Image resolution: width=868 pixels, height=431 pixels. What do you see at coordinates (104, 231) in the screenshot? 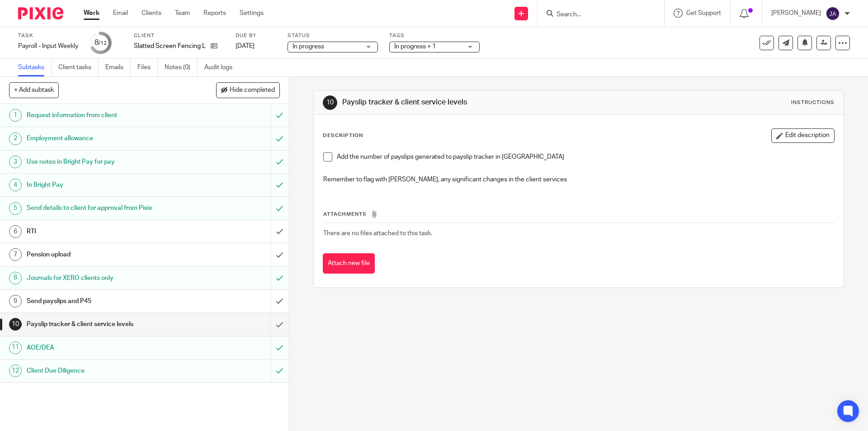
I see `h1: RTI` at bounding box center [104, 231].